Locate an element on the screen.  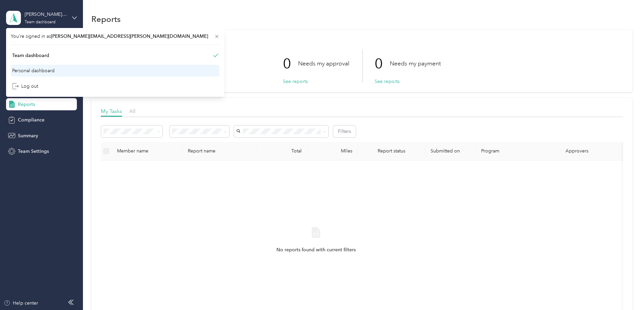
p: Needs my payment is located at coordinates (415, 63).